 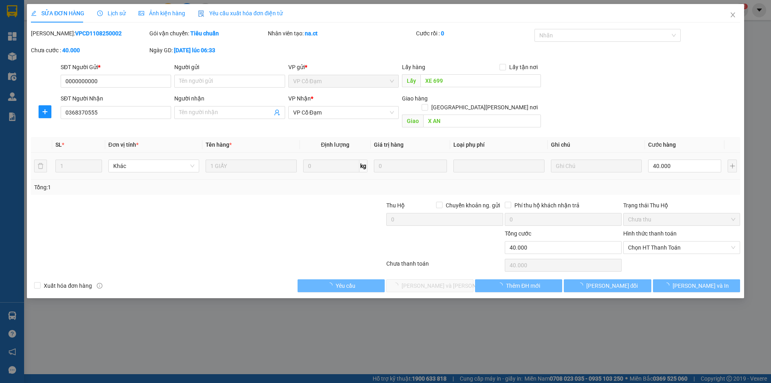 What do you see at coordinates (240, 13) in the screenshot?
I see `span: Yêu cầu xuất hóa đơn điện tử` at bounding box center [240, 13].